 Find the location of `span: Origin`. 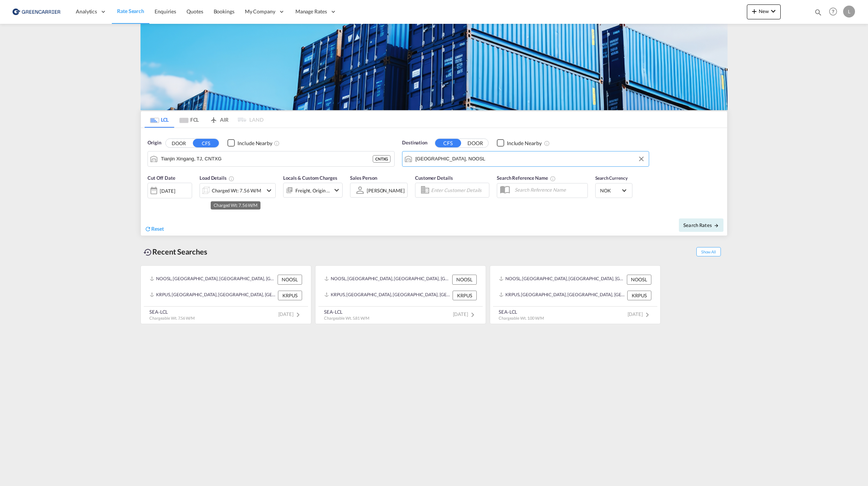

span: Origin is located at coordinates (154, 143).